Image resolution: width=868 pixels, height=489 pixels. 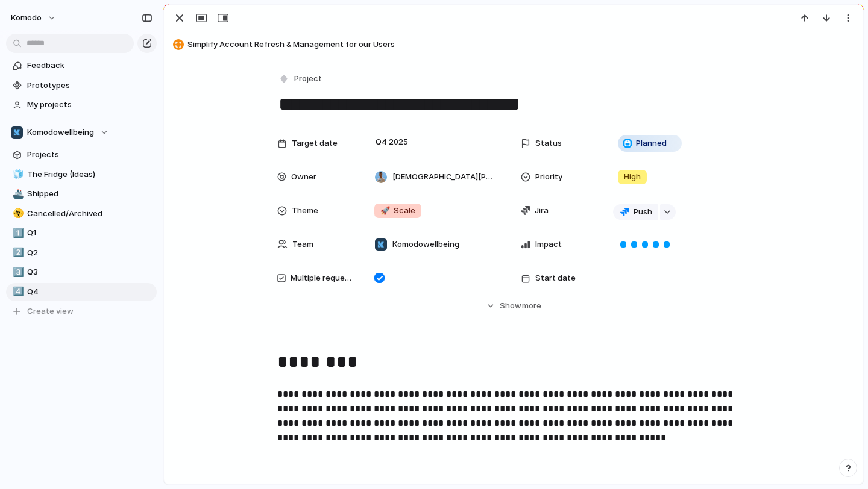 I want to click on div: 4️⃣, so click(x=17, y=292).